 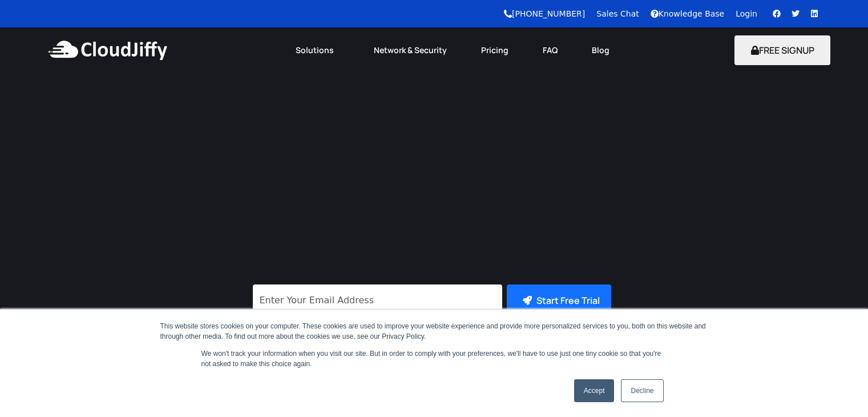 What do you see at coordinates (601, 50) in the screenshot?
I see `a: Blog` at bounding box center [601, 50].